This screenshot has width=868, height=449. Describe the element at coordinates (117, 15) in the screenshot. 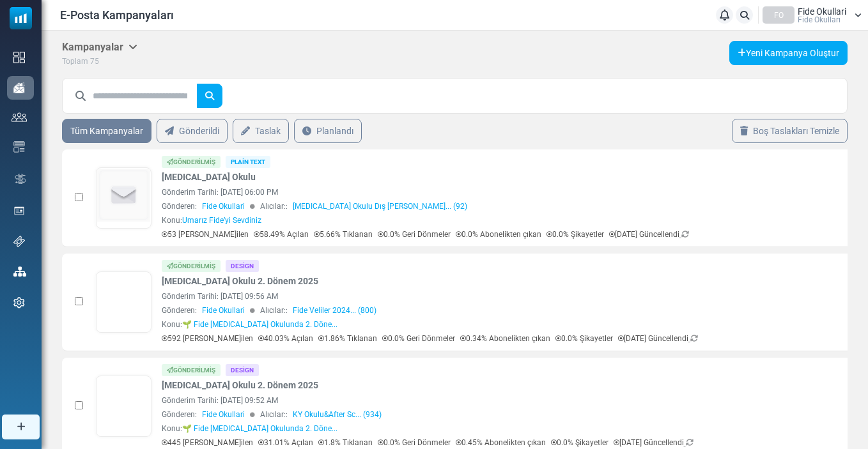

I see `span: E-Posta Kampanyaları` at that location.